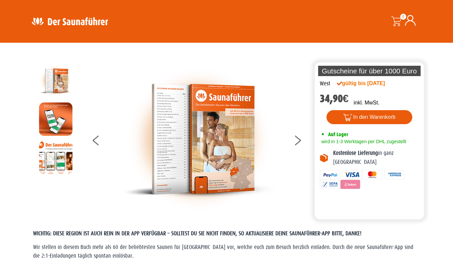 Image resolution: width=453 pixels, height=259 pixels. What do you see at coordinates (197, 233) in the screenshot?
I see `span: WICHTIG: DIESE REGION IST AUCH REIN IN DER APP VERFÜGBAR – SOLLTEST DU SIE NICHT FINDEN, SO AKTUA...` at bounding box center [197, 233].